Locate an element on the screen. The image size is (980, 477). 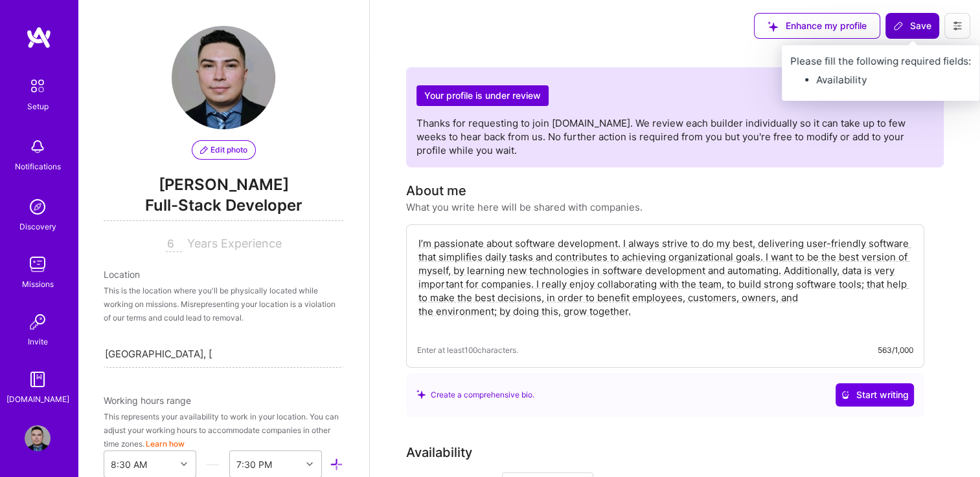
span: Enhance my profile is located at coordinates (817, 26).